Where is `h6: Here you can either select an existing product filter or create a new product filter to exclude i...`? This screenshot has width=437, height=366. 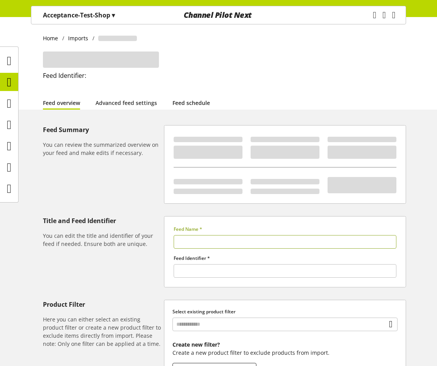
h6: Here you can either select an existing product filter or create a new product filter to exclude i... is located at coordinates (102, 331).